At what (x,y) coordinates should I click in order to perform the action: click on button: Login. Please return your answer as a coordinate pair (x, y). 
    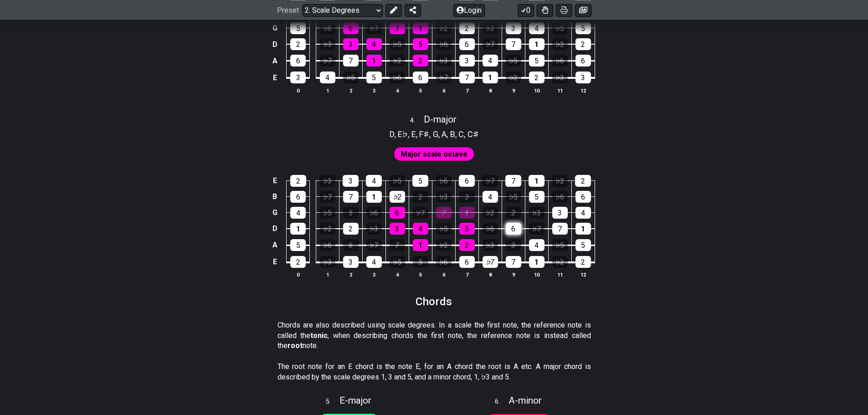
    Looking at the image, I should click on (469, 10).